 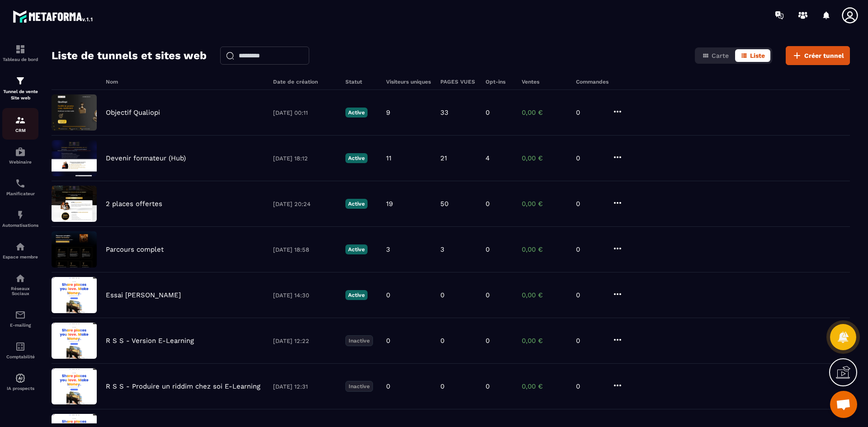 What do you see at coordinates (20, 184) in the screenshot?
I see `img: scheduler` at bounding box center [20, 184].